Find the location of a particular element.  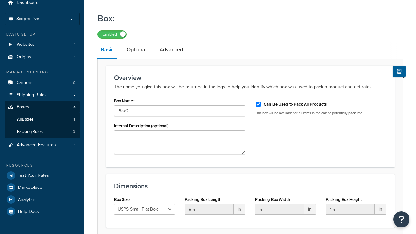

label: Can Be Used to Pack All Products is located at coordinates (295, 104).